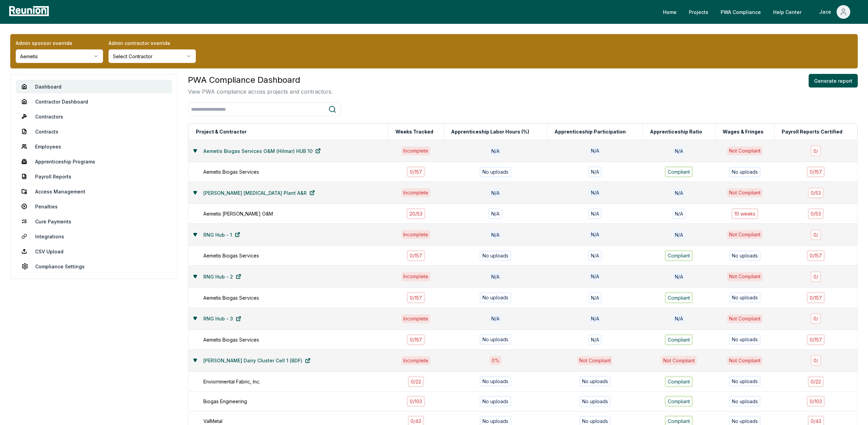 This screenshot has height=425, width=868. Describe the element at coordinates (94, 192) in the screenshot. I see `a: Access Management` at that location.